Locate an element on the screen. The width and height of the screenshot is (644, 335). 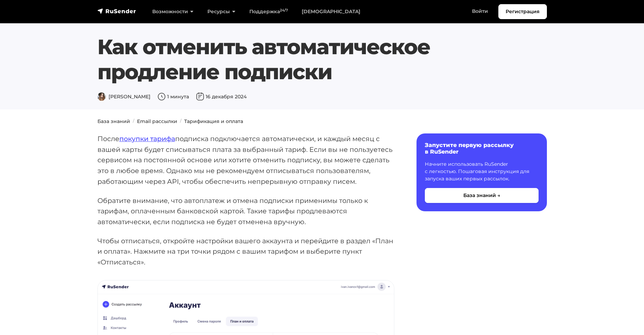
img: Дата публикации is located at coordinates (200, 96).